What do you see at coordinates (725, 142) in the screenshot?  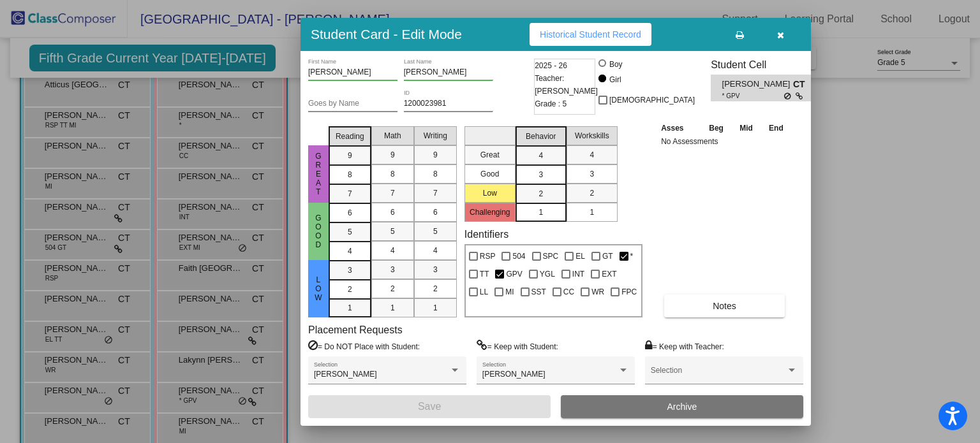 I see `td: No Assessments` at bounding box center [725, 142].